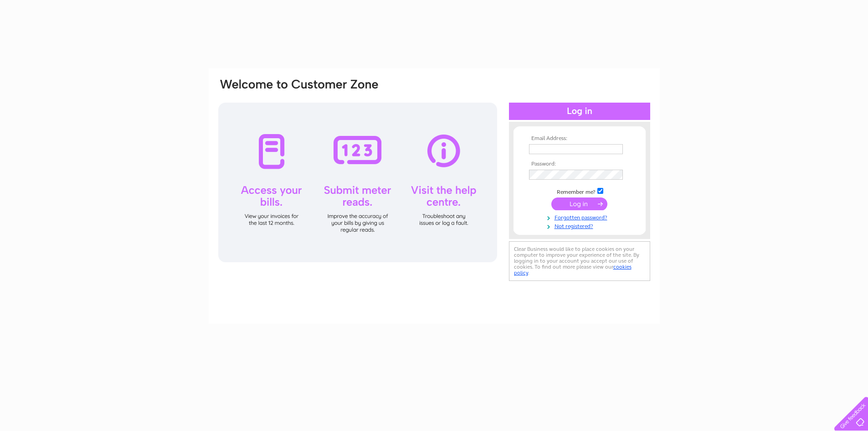  Describe the element at coordinates (580, 216) in the screenshot. I see `a: Forgotten password?` at that location.